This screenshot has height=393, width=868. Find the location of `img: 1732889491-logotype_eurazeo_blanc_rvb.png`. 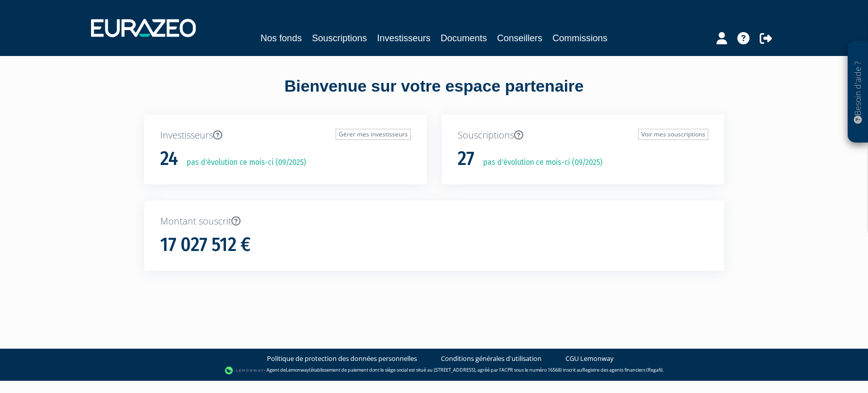

img: 1732889491-logotype_eurazeo_blanc_rvb.png is located at coordinates (144, 28).